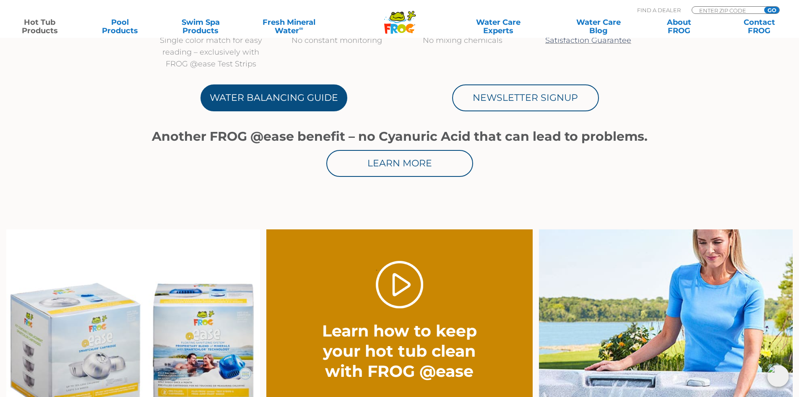  What do you see at coordinates (201, 26) in the screenshot?
I see `a: Swim SpaProducts` at bounding box center [201, 26].